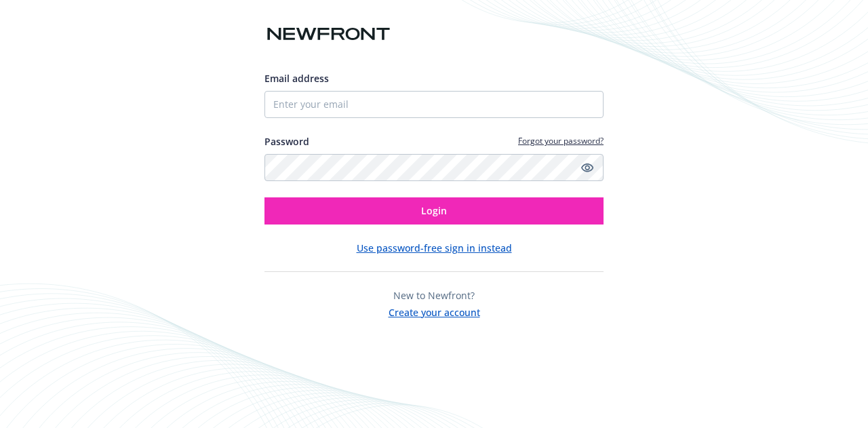  Describe the element at coordinates (434, 210) in the screenshot. I see `span: Login` at that location.